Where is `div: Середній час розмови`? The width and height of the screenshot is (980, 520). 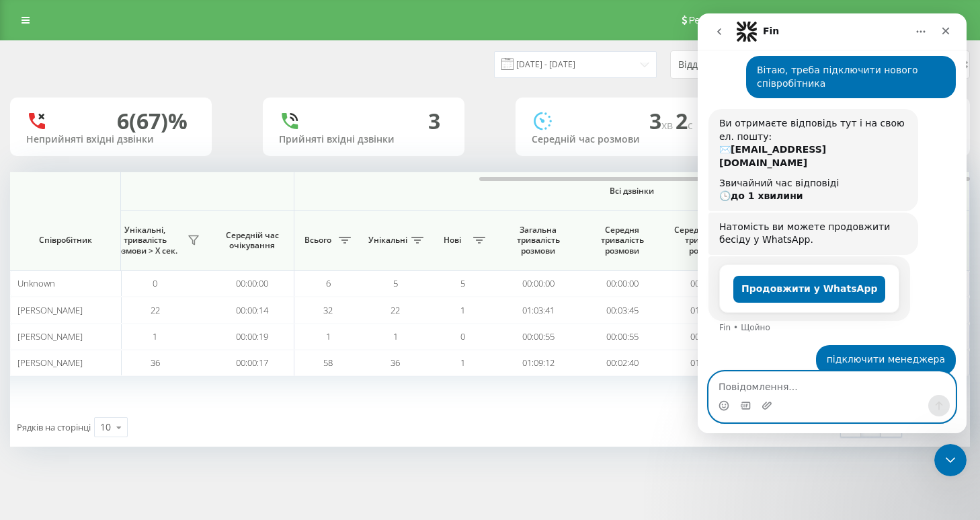 div: Середній час розмови is located at coordinates (616, 140).